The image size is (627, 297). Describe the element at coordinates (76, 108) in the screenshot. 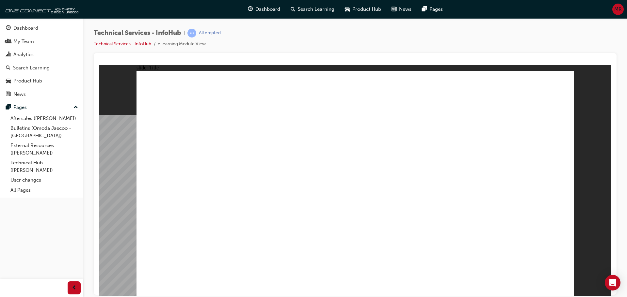

I see `span: up-icon` at that location.